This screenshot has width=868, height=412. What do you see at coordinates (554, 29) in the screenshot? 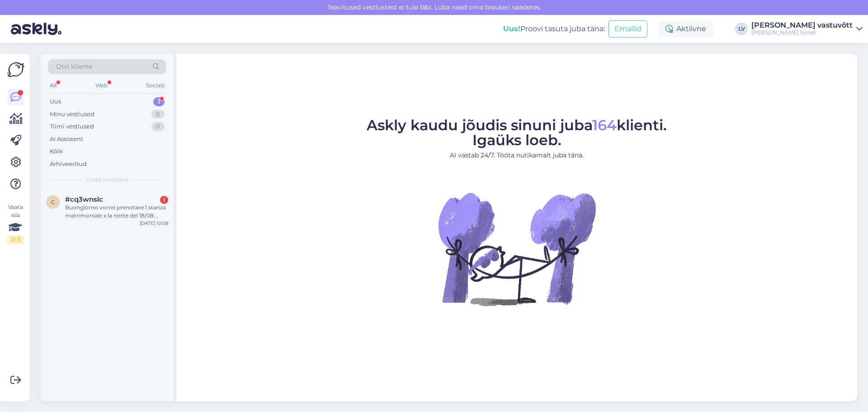
I see `div: Proovi tasuta juba täna:` at bounding box center [554, 29].